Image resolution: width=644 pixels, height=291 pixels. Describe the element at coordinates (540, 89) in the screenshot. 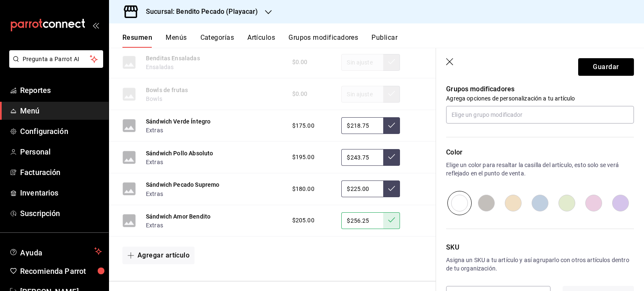

I see `p: Grupos modificadores` at that location.